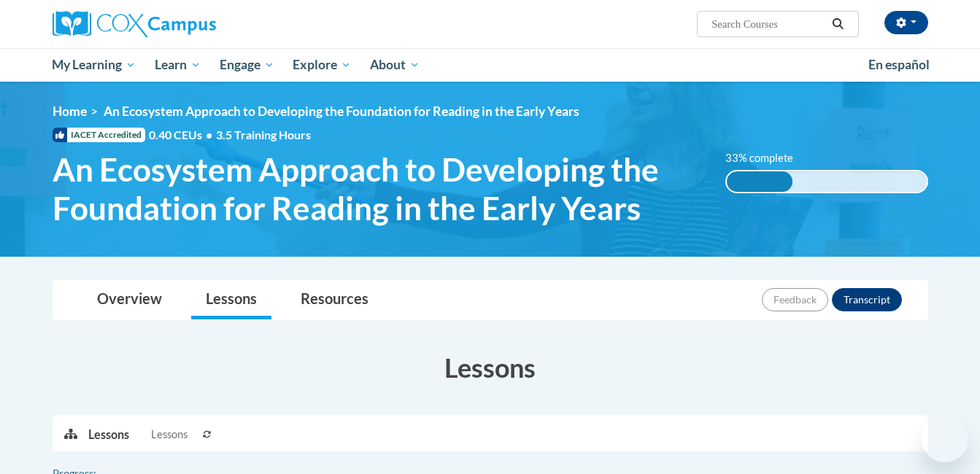 Image resolution: width=980 pixels, height=474 pixels. What do you see at coordinates (490, 65) in the screenshot?
I see `div: Main menu` at bounding box center [490, 65].